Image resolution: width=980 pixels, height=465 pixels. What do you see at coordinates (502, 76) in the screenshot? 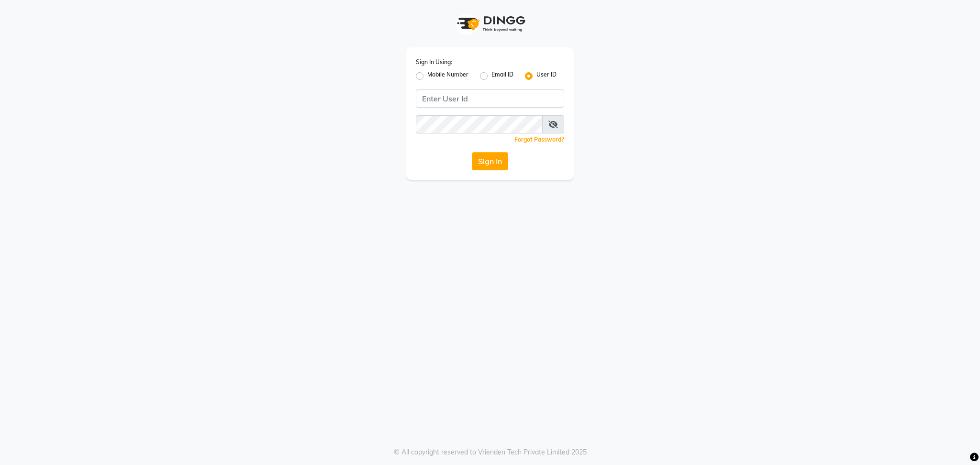
I see `label: Email ID` at bounding box center [502, 76].